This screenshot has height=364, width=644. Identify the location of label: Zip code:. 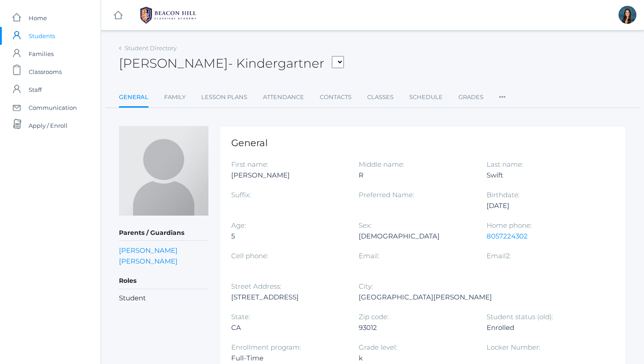
(373, 316).